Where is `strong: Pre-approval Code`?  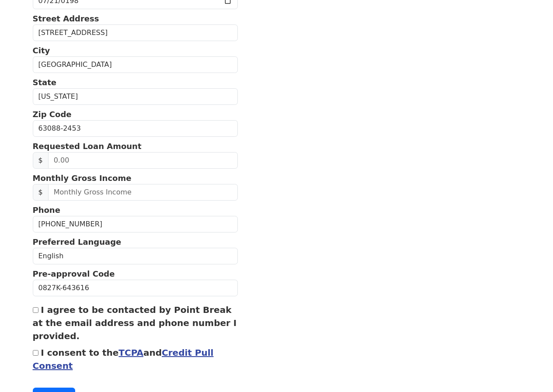 strong: Pre-approval Code is located at coordinates (74, 274).